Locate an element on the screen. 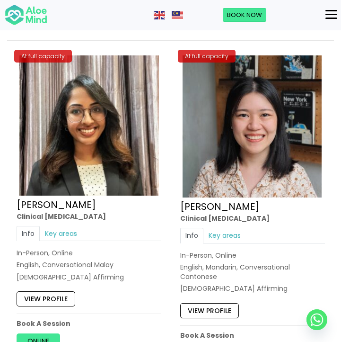  a: Whatsapp is located at coordinates (317, 320).